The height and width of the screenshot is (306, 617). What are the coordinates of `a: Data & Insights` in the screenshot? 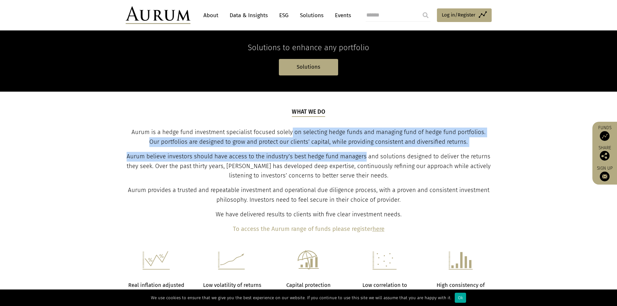 It's located at (249, 15).